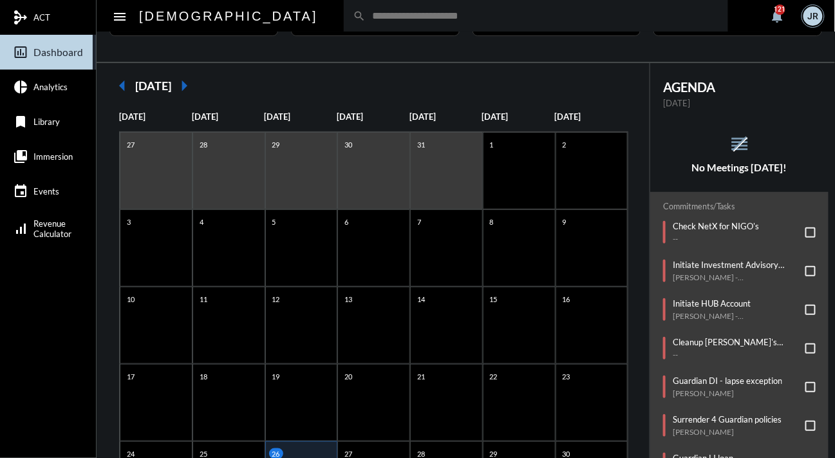  What do you see at coordinates (276, 144) in the screenshot?
I see `p: 29` at bounding box center [276, 144].